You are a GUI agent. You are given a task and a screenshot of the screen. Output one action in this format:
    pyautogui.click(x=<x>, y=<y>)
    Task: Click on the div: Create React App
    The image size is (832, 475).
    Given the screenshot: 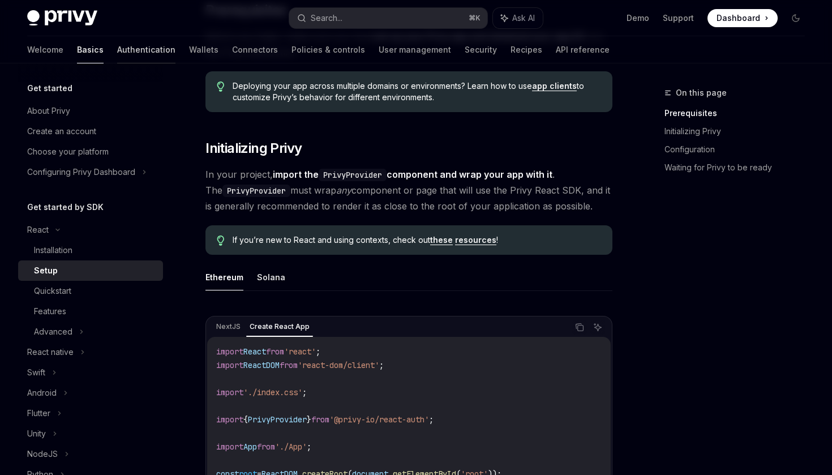 What is the action you would take?
    pyautogui.click(x=280, y=327)
    